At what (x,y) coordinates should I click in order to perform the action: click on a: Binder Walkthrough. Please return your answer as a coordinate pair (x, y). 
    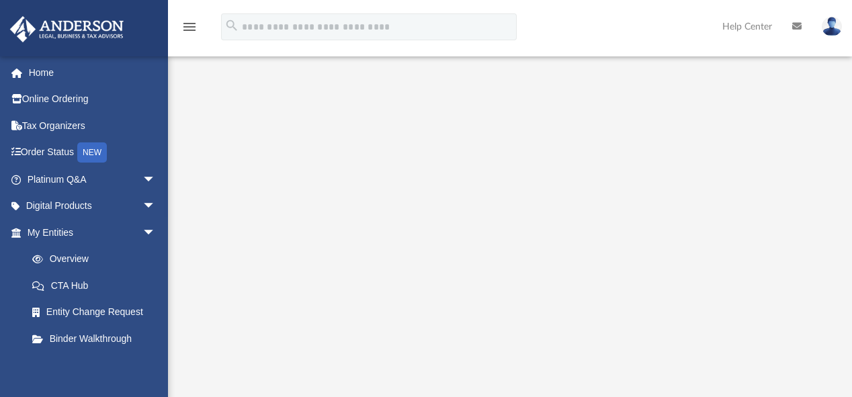
    Looking at the image, I should click on (97, 339).